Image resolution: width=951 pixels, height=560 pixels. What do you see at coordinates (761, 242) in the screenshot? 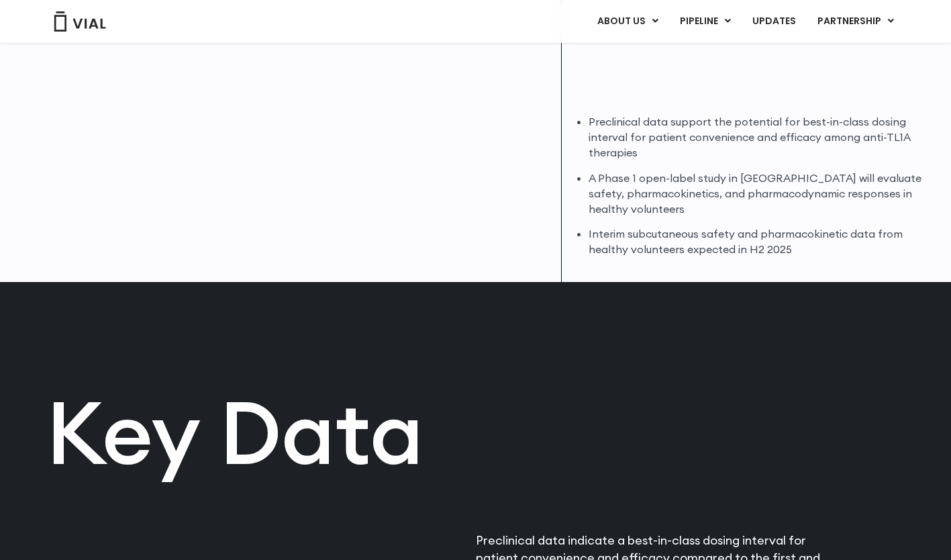
I see `li: Interim subcutaneous safety and pharmacokinetic data from healthy volunteers expected in H2 2025` at bounding box center [761, 242].